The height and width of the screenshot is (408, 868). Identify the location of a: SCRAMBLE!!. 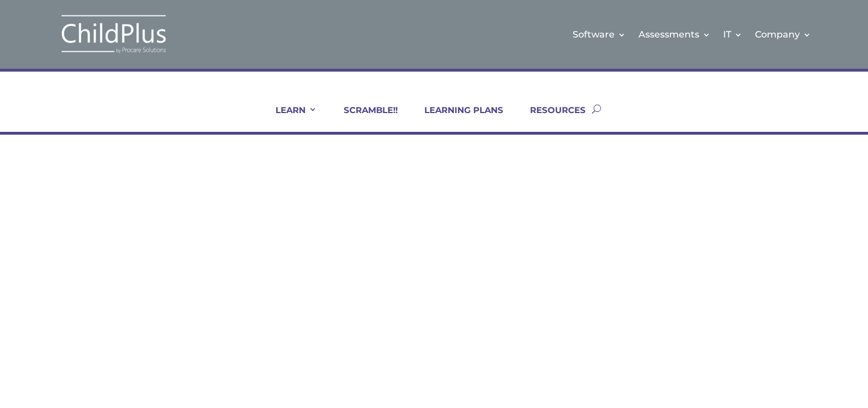
(363, 118).